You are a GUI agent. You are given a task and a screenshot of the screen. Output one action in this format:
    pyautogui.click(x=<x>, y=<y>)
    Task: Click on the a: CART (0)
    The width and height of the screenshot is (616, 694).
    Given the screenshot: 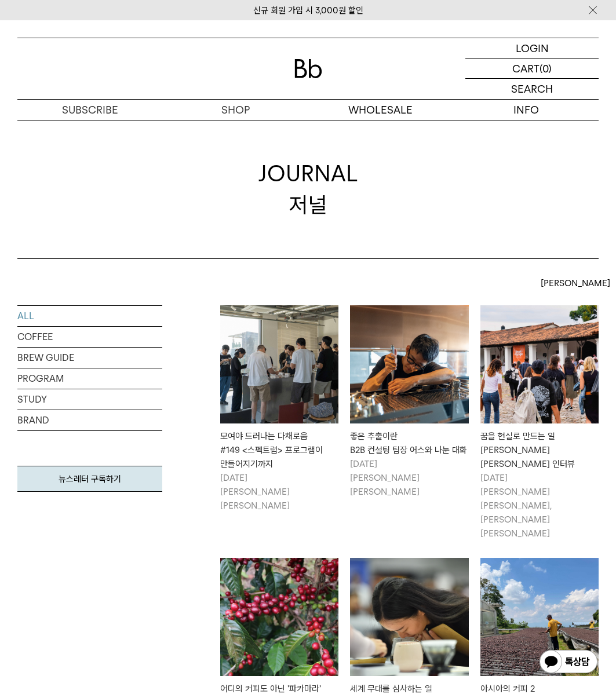 What is the action you would take?
    pyautogui.click(x=532, y=69)
    